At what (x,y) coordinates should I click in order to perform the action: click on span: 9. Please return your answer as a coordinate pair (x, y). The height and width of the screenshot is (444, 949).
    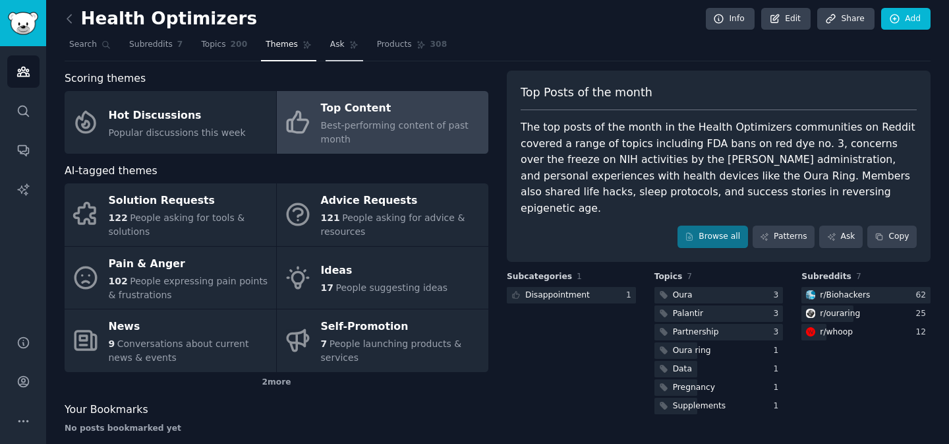
    Looking at the image, I should click on (112, 343).